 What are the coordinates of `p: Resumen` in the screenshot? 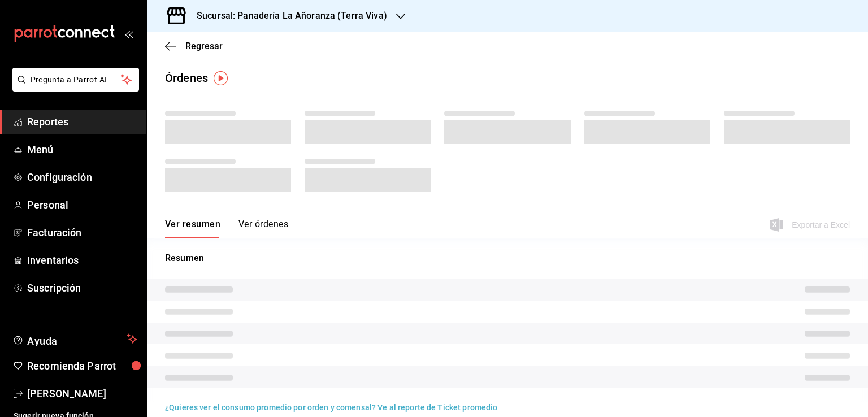 It's located at (508, 258).